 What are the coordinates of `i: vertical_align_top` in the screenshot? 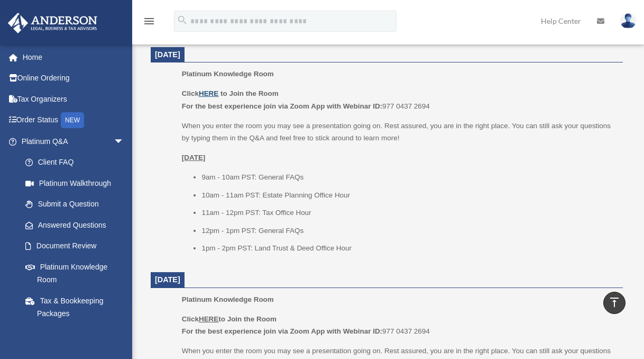 It's located at (614, 302).